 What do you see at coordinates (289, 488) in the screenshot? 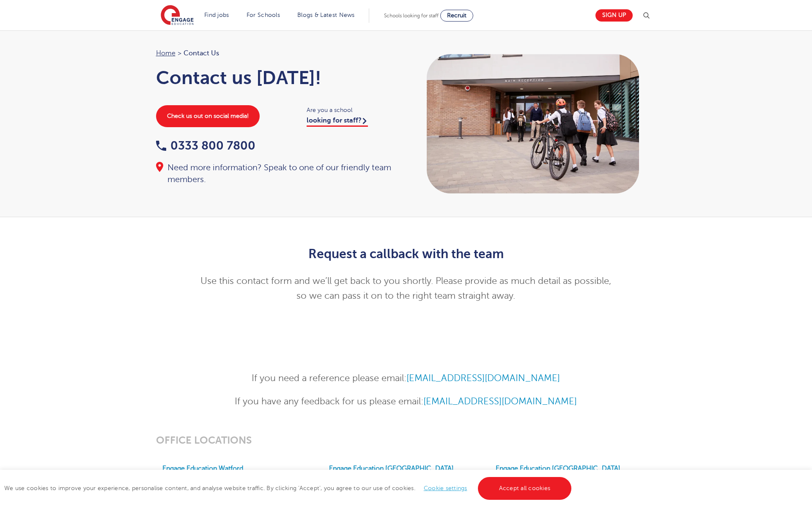
I see `span: We use cookies to improve your experience, personalise content, and analyse website traffic. By c...` at bounding box center [289, 488].